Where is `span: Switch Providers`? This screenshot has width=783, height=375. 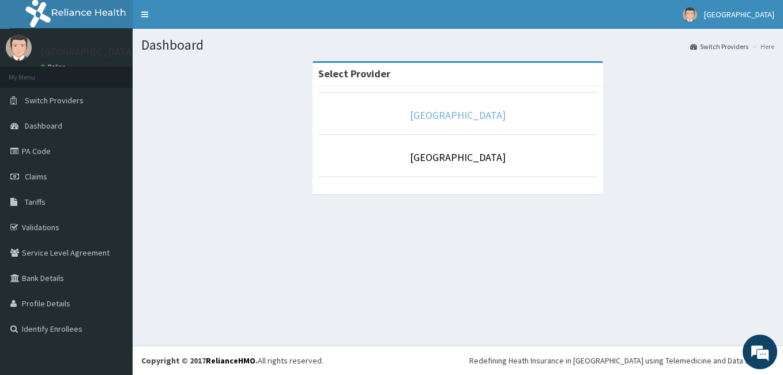 span: Switch Providers is located at coordinates (54, 100).